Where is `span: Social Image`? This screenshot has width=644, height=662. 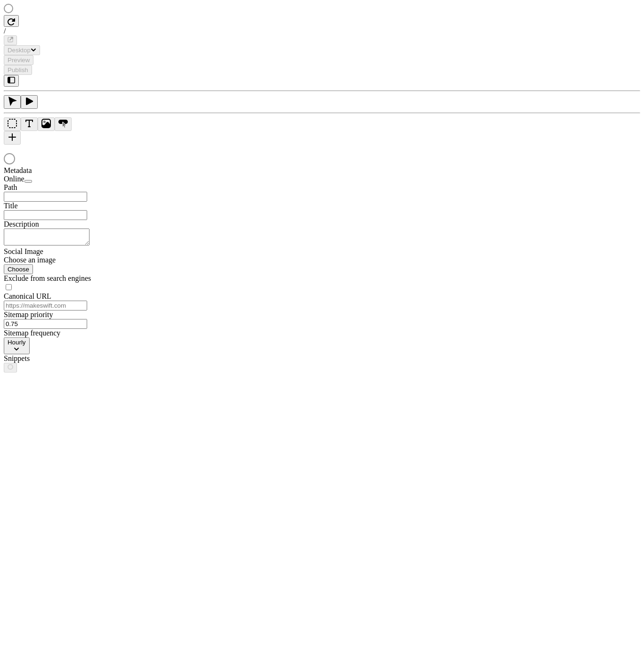
span: Social Image is located at coordinates (24, 251).